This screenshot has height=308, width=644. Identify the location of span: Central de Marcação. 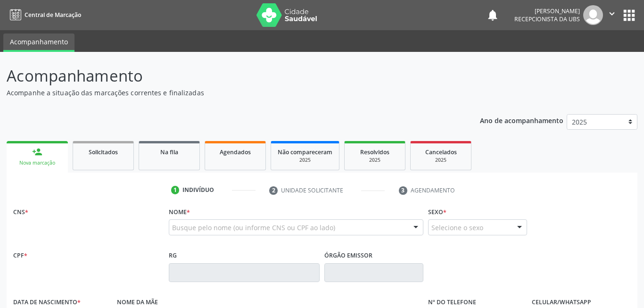
(53, 14).